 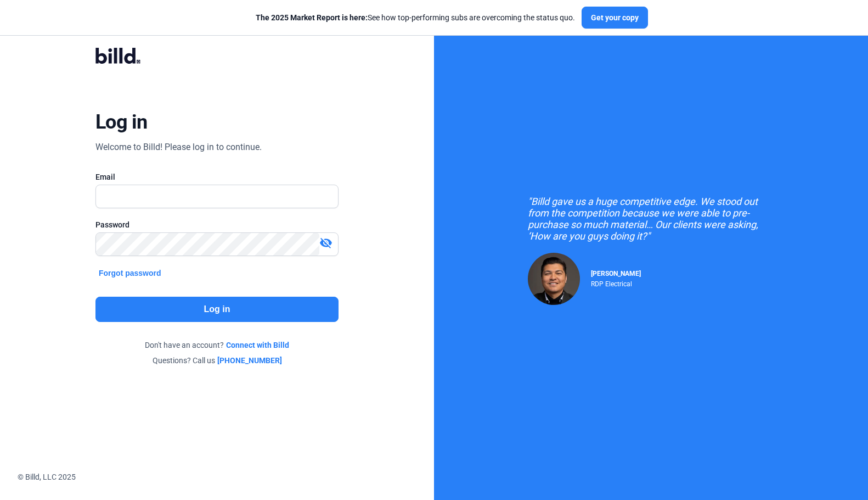 I want to click on div: Questions? Call us, so click(x=217, y=360).